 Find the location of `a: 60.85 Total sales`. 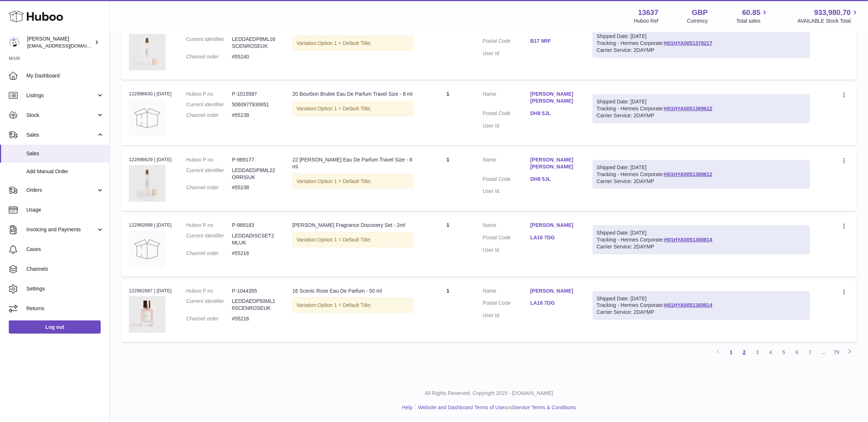

a: 60.85 Total sales is located at coordinates (752, 16).